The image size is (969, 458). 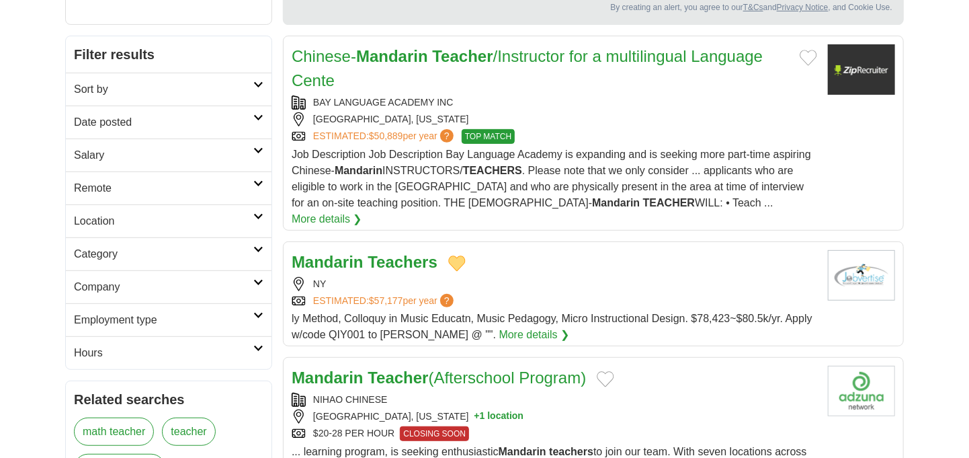 I want to click on a: Salary, so click(x=169, y=155).